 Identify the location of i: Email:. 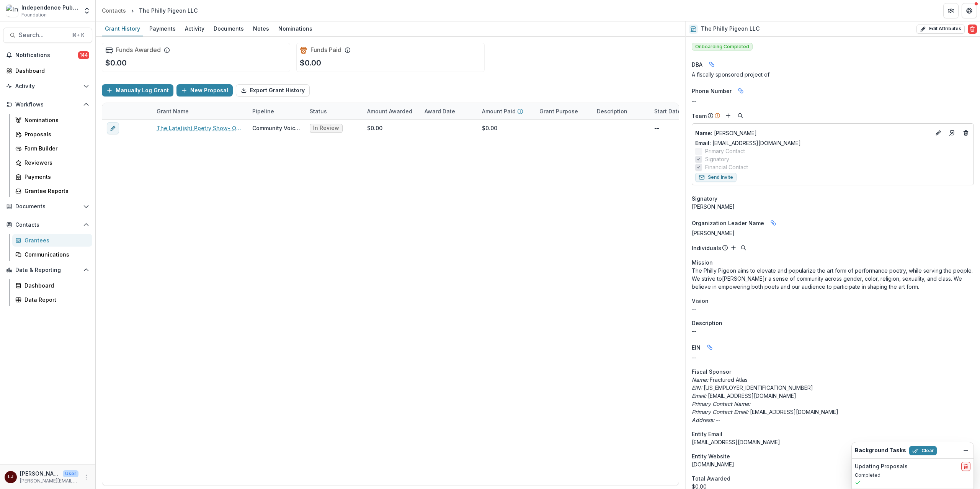
(699, 395).